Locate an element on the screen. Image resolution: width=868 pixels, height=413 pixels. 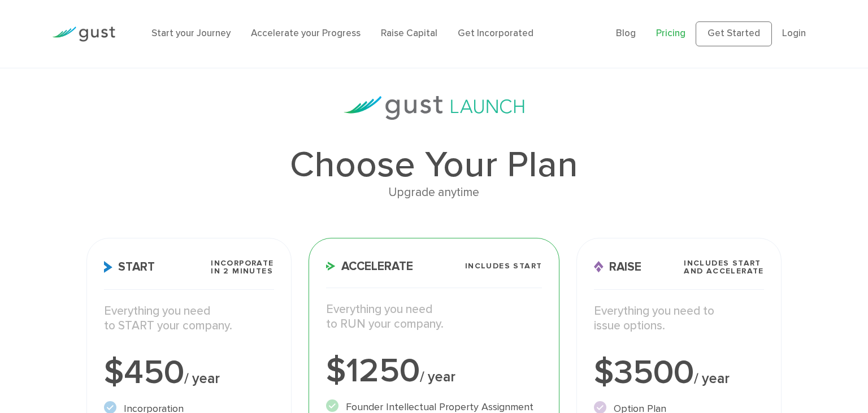
a: Login is located at coordinates (794, 34).